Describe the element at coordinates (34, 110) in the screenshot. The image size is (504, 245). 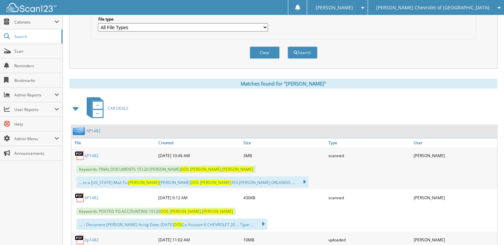
I see `span: User Reports` at that location.